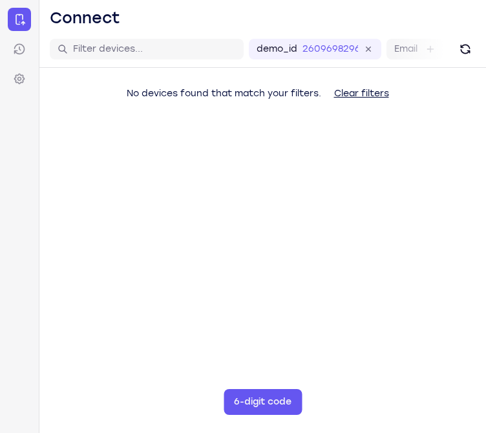  What do you see at coordinates (19, 79) in the screenshot?
I see `a: Settings` at bounding box center [19, 79].